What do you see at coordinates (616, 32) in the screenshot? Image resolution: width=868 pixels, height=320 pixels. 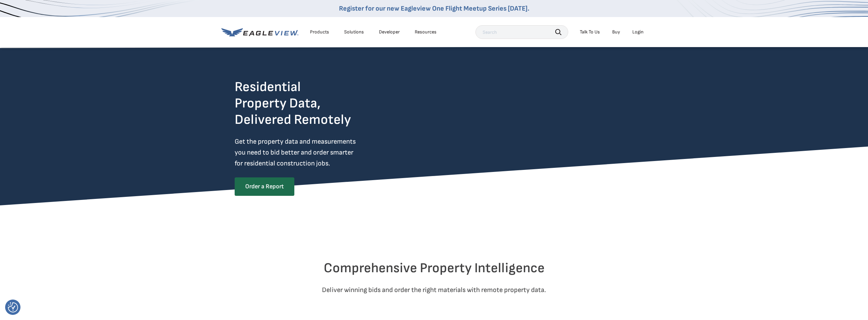 I see `a: Buy` at bounding box center [616, 32].